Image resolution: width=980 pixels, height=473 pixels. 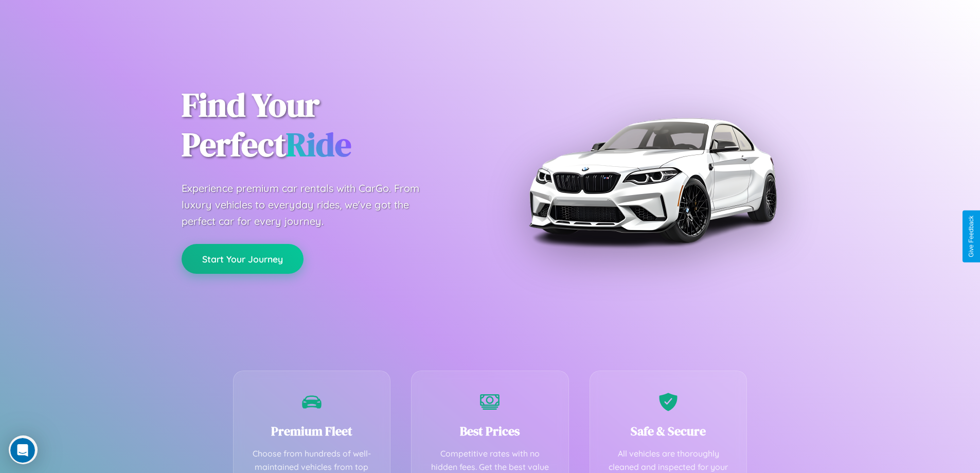 I want to click on h3: Best Prices, so click(x=490, y=431).